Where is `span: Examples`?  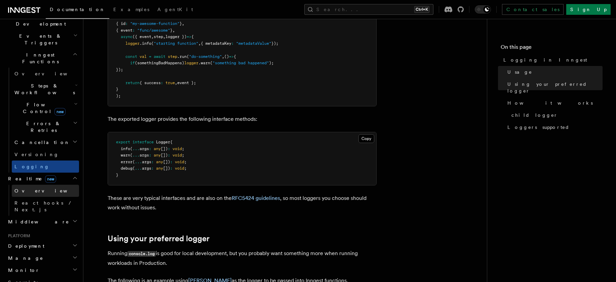
span: Examples is located at coordinates (131, 9).